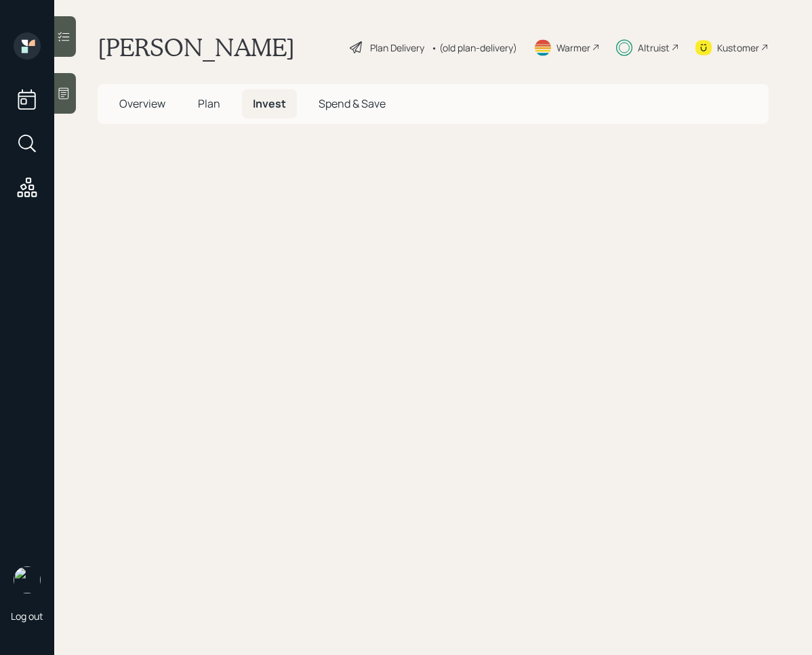 This screenshot has width=812, height=655. What do you see at coordinates (27, 616) in the screenshot?
I see `div: Log out` at bounding box center [27, 616].